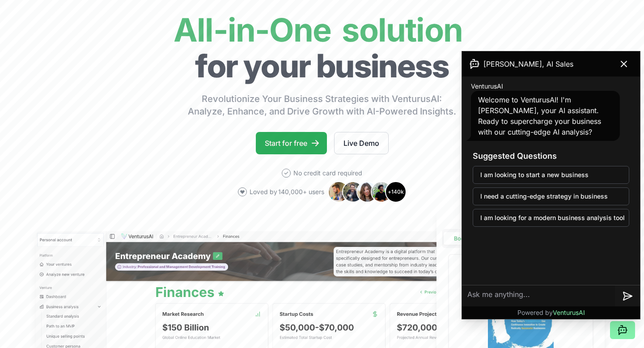 Image resolution: width=644 pixels, height=348 pixels. What do you see at coordinates (551, 174) in the screenshot?
I see `button: I am looking to start a new business` at bounding box center [551, 174].